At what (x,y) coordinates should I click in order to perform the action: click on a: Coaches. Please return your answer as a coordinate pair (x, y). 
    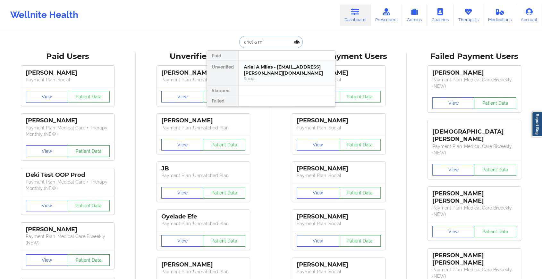
    Looking at the image, I should click on (440, 15).